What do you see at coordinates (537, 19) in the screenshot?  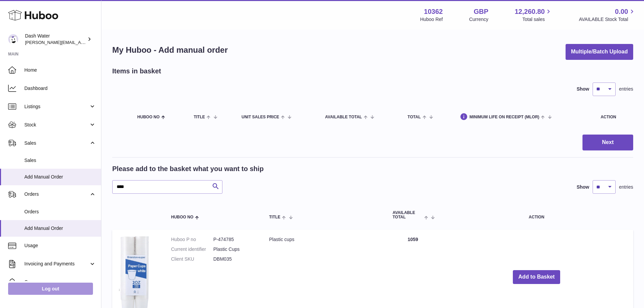 I see `span: Total sales` at bounding box center [537, 19].